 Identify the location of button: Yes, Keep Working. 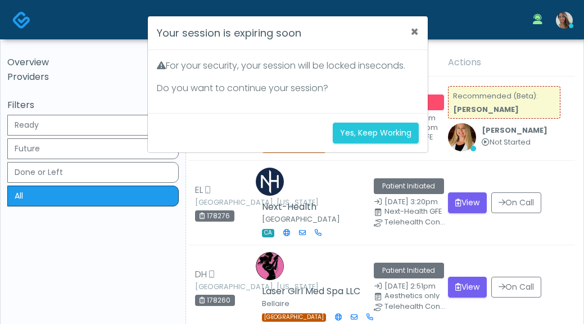
(375, 133).